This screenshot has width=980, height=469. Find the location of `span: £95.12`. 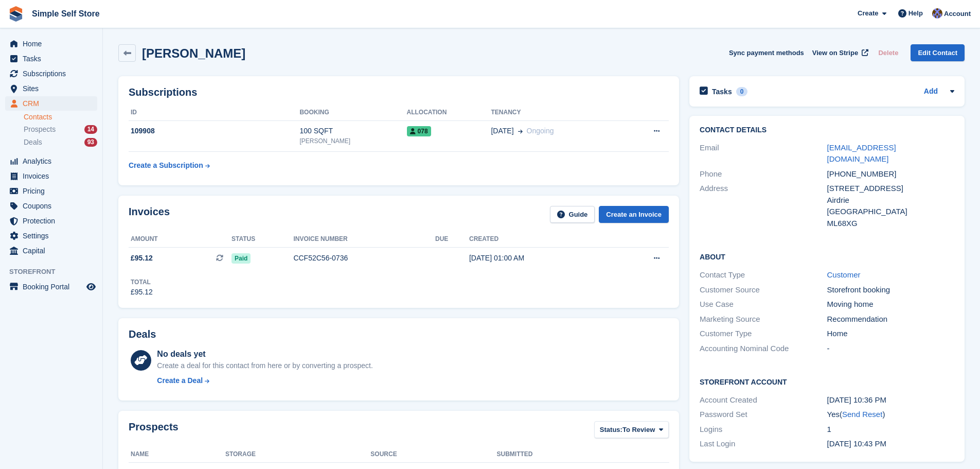

span: £95.12 is located at coordinates (141, 258).